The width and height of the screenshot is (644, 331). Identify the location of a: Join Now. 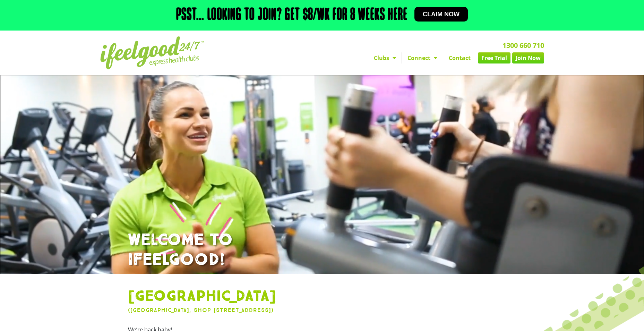
(528, 58).